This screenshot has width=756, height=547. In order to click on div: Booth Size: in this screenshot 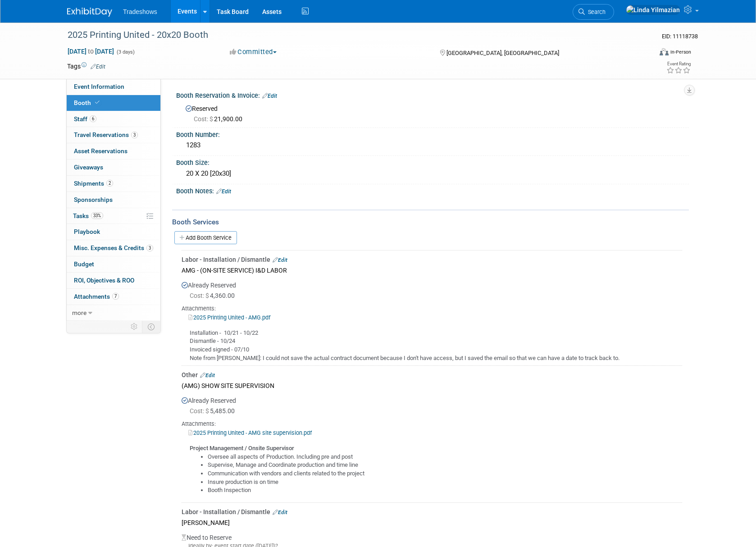, I will do `click(433, 161)`.